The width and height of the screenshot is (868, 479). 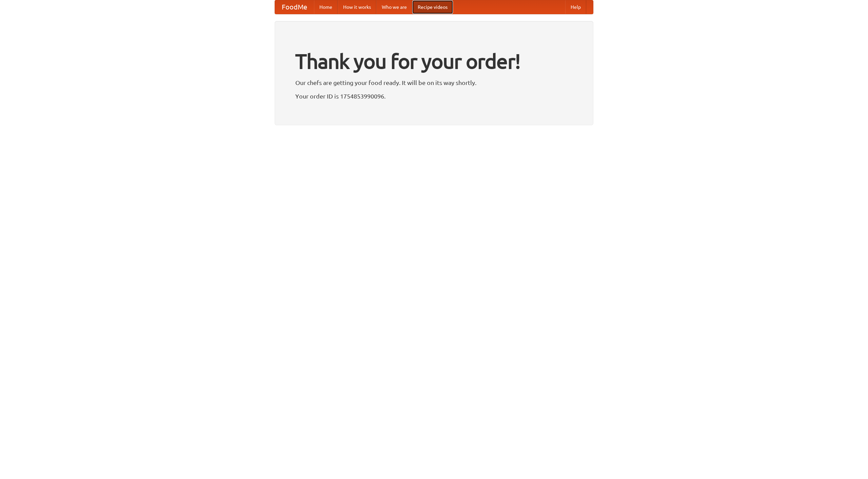 What do you see at coordinates (434, 82) in the screenshot?
I see `p: Our chefs are getting your food ready. It will be on its way shortly.` at bounding box center [434, 82].